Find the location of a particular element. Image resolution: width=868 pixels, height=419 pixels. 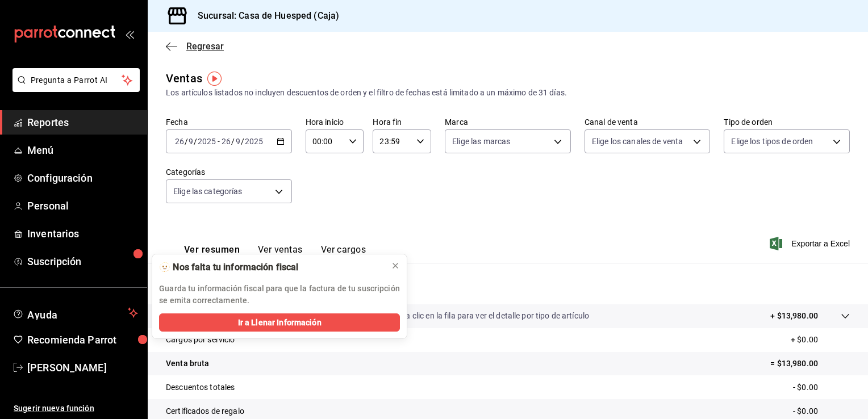

label: Tipo de orden is located at coordinates (787, 122).